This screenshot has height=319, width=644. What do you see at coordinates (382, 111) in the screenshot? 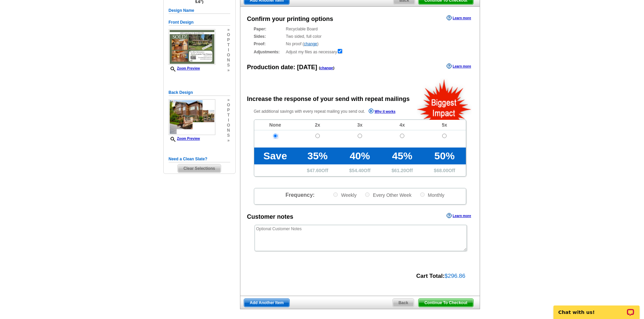
I see `a: Why it works` at bounding box center [382, 111].